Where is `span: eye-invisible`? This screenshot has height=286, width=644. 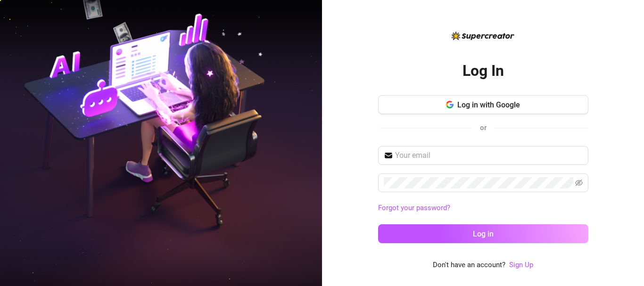
span: eye-invisible is located at coordinates (579, 183).